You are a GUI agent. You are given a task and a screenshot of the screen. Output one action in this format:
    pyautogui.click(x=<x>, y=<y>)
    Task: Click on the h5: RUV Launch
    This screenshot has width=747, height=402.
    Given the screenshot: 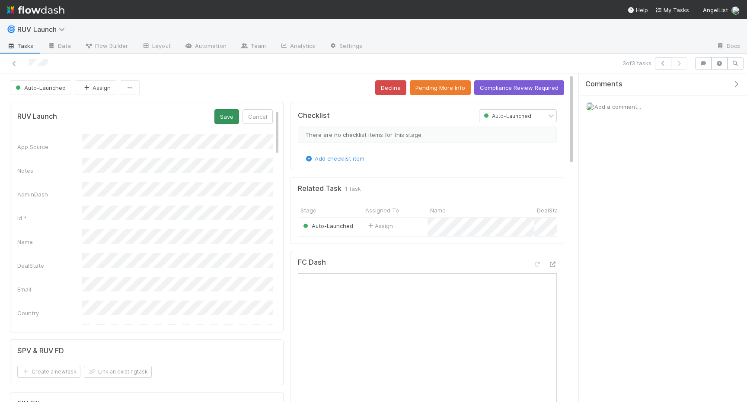 What is the action you would take?
    pyautogui.click(x=37, y=117)
    